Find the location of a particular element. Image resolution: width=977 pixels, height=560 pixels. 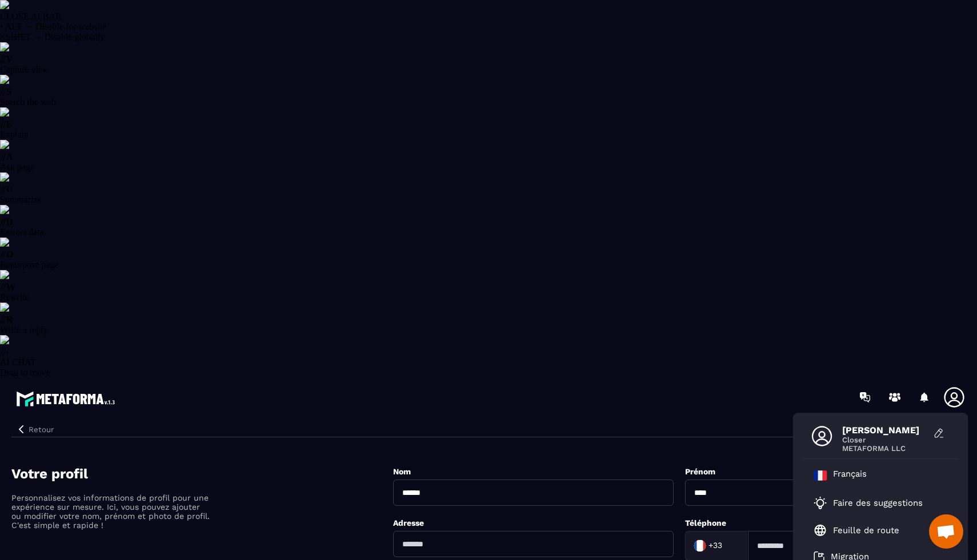

p: Français is located at coordinates (849, 476).